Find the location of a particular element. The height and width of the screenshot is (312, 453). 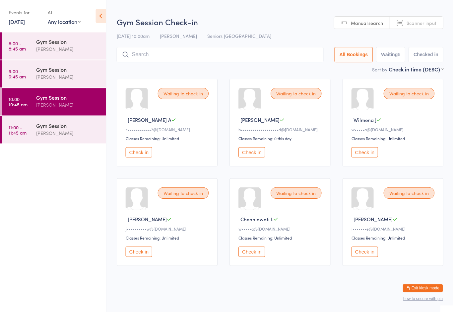

div: Any location is located at coordinates (64, 22).